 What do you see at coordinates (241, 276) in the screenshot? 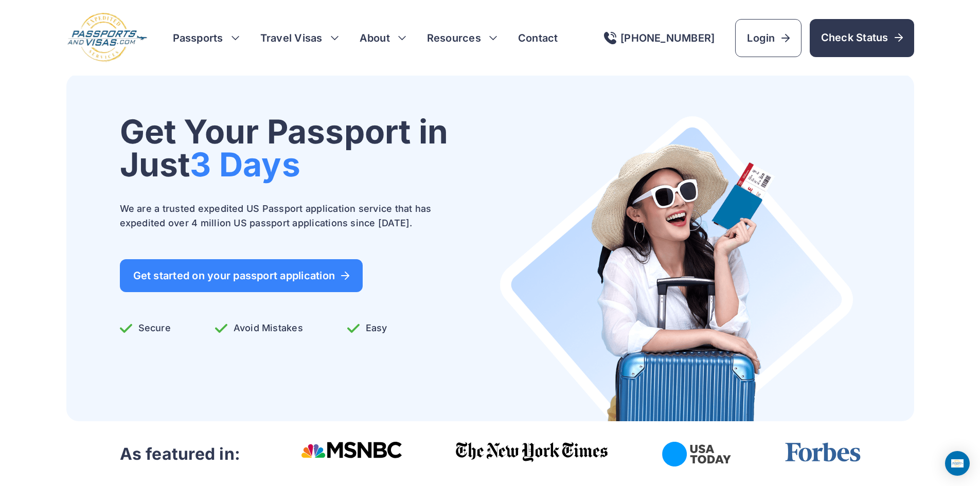
I see `a: Get started on your passport application` at bounding box center [241, 276].